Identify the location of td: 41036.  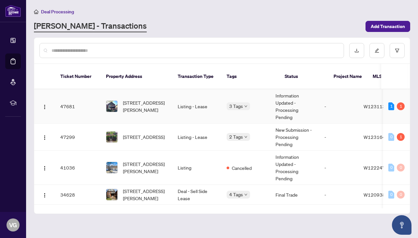
(78, 168).